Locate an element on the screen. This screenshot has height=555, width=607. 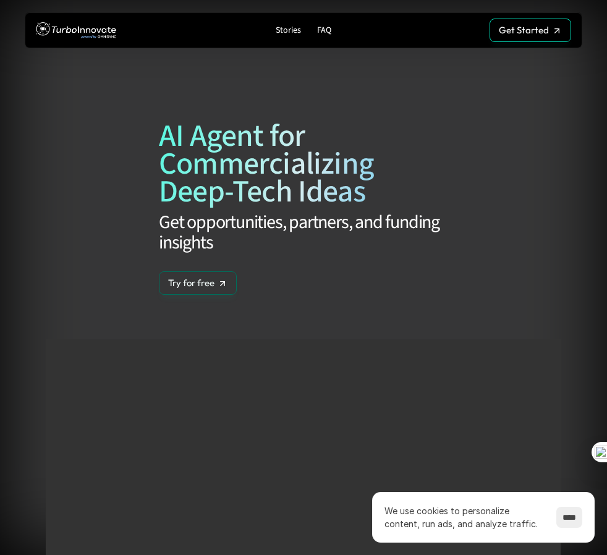
p: FAQ is located at coordinates (324, 30).